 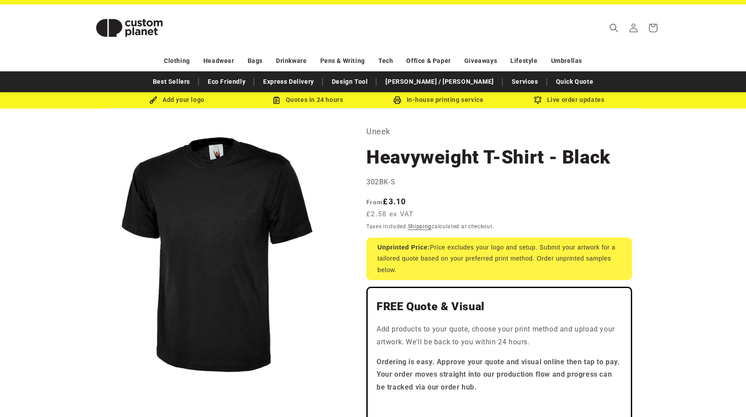 I want to click on a: Tech, so click(x=385, y=61).